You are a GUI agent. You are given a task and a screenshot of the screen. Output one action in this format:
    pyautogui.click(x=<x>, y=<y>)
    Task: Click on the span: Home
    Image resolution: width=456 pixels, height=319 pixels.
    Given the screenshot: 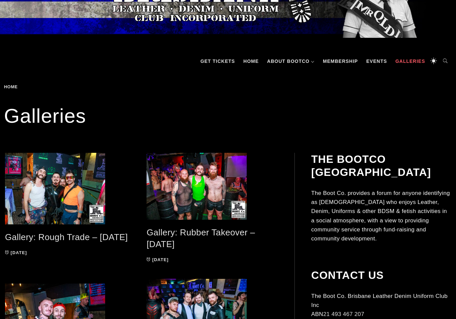 What is the action you would take?
    pyautogui.click(x=12, y=87)
    